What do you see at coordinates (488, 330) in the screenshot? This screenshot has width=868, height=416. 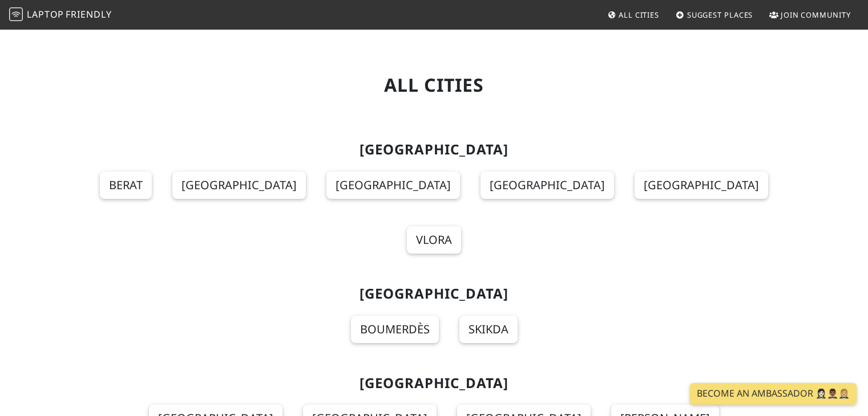 I see `a: Skikda` at bounding box center [488, 330].